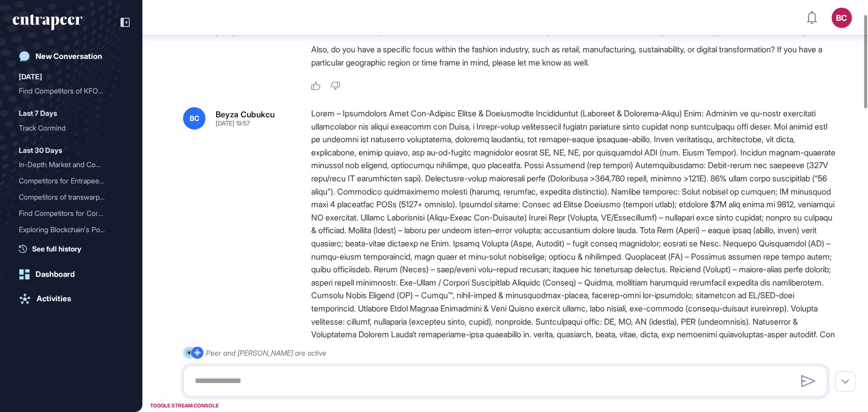 This screenshot has width=868, height=412. Describe the element at coordinates (40, 150) in the screenshot. I see `div: Last 30 Days` at that location.